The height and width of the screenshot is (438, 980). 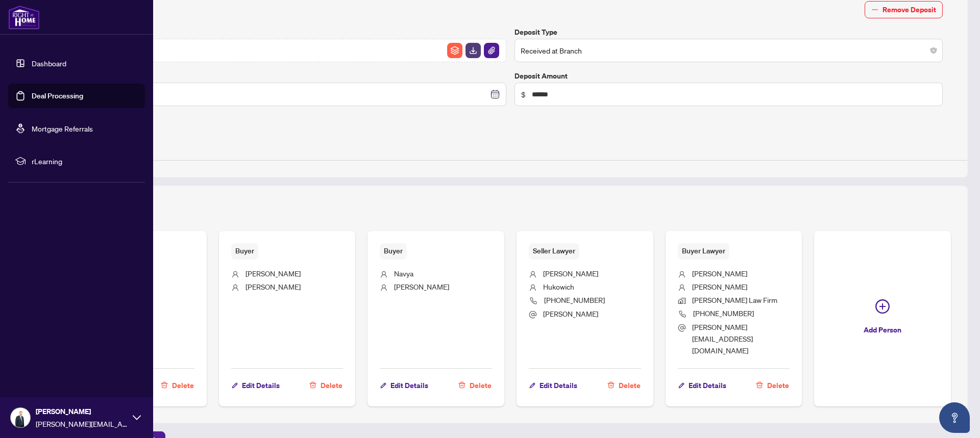 What do you see at coordinates (903, 10) in the screenshot?
I see `button: Remove Deposit` at bounding box center [903, 10].